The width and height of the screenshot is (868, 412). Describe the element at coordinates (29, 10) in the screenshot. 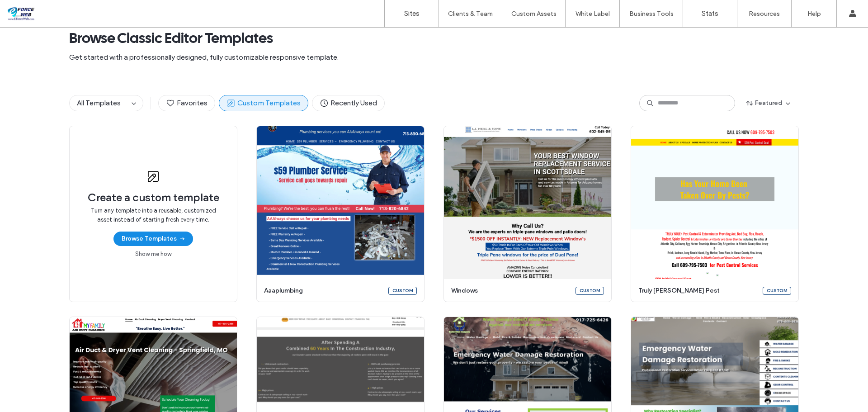

I see `span: Help` at that location.